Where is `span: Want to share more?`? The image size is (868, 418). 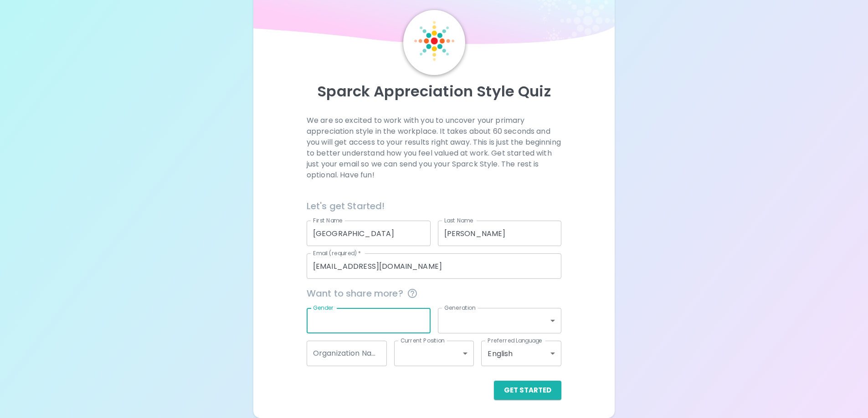
span: Want to share more? is located at coordinates (434, 294).